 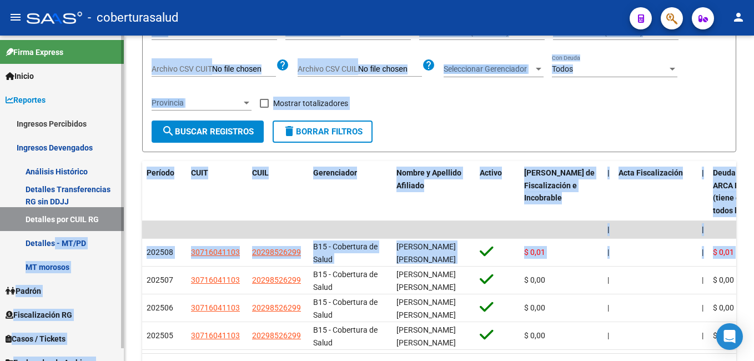 I want to click on span: Archivo CSV CUIL, so click(x=328, y=69).